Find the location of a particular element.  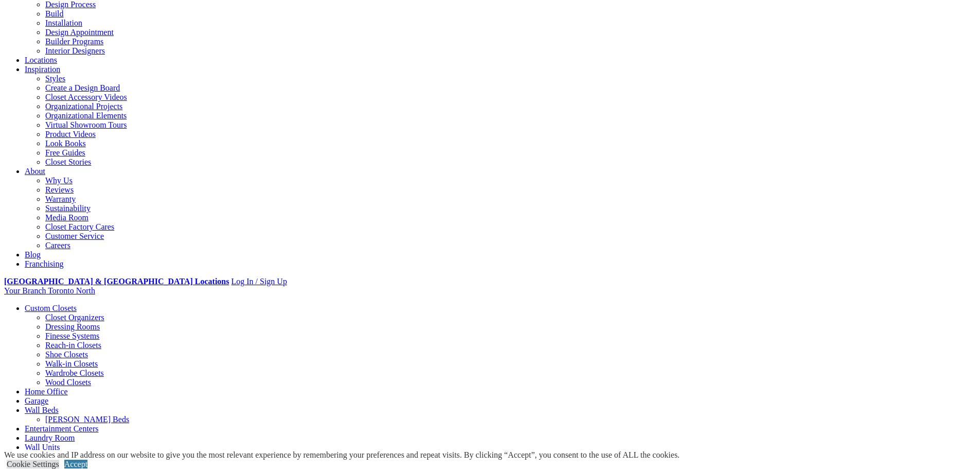

a: Free Guides is located at coordinates (65, 152).